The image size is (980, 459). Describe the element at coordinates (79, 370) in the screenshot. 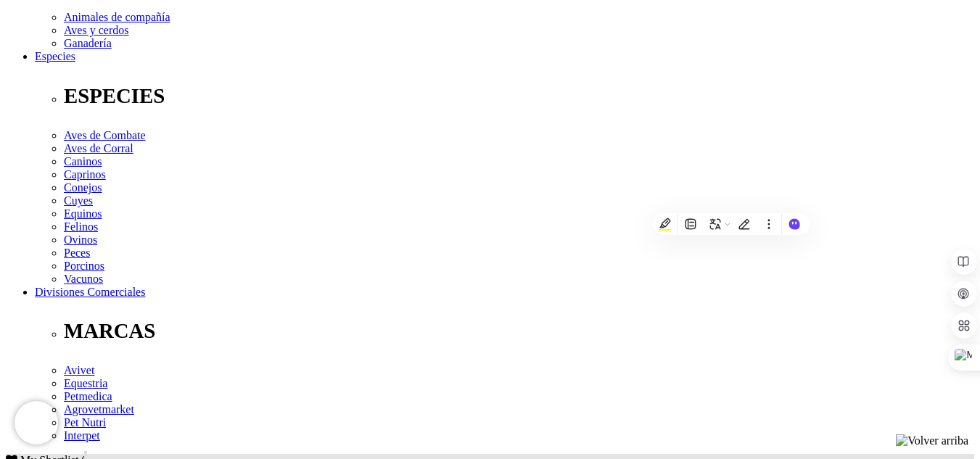

I see `span: Avivet` at that location.